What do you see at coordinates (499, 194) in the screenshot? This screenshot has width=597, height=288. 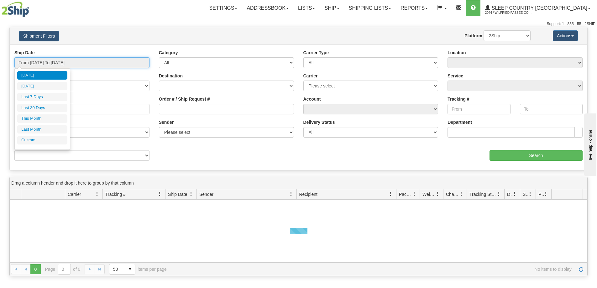 I see `a: Tracking Status filter column settings` at bounding box center [499, 194].